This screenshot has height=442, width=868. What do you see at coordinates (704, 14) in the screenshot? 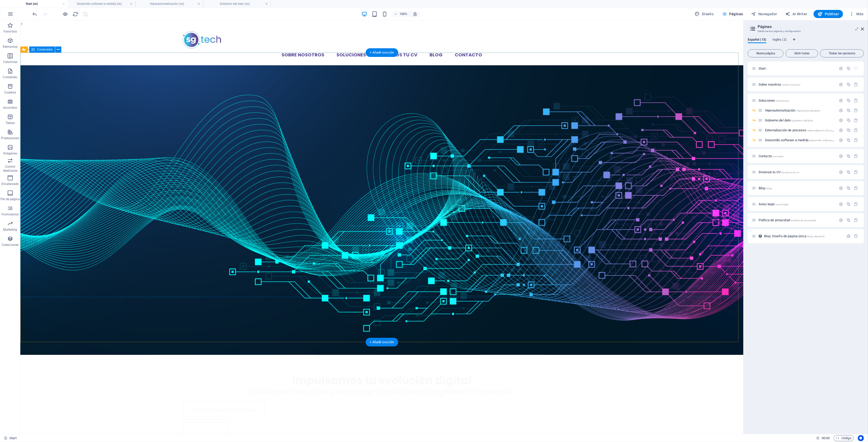
I see `div: Diseño (Ctrl+Alt+Y)` at bounding box center [704, 14].